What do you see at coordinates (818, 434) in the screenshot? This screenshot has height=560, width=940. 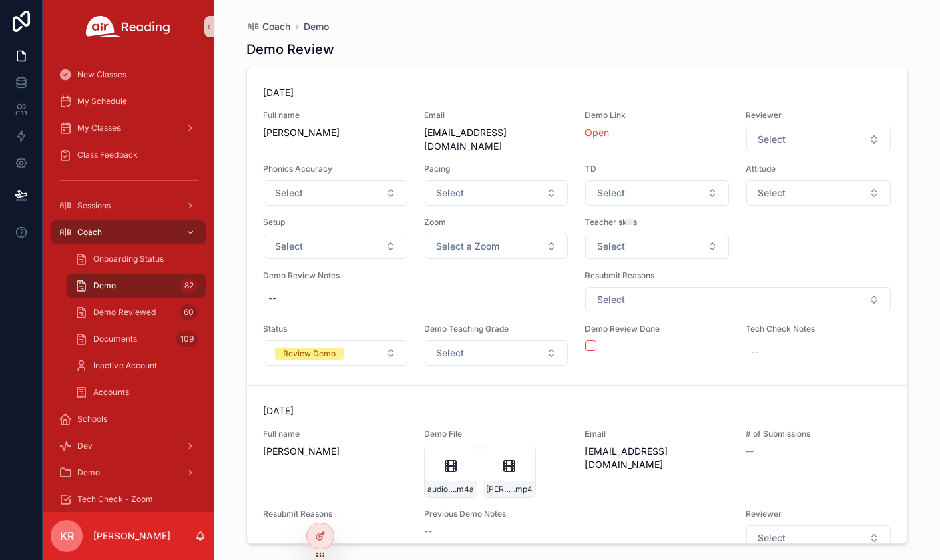 I see `span: # of Submissions` at bounding box center [818, 434].